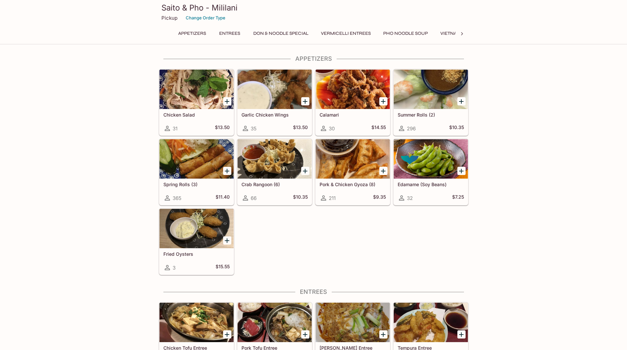  Describe the element at coordinates (177, 198) in the screenshot. I see `span: 365` at that location.